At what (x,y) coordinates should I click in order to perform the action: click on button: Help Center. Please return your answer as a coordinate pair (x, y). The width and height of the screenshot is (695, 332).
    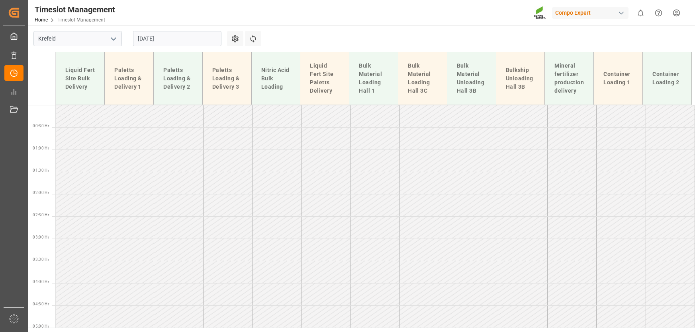
    Looking at the image, I should click on (658, 13).